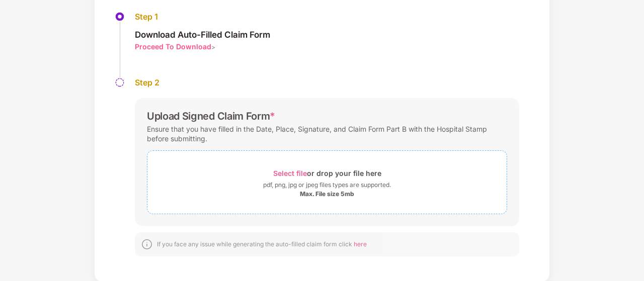 The height and width of the screenshot is (281, 644). I want to click on div: or drop your file here, so click(327, 173).